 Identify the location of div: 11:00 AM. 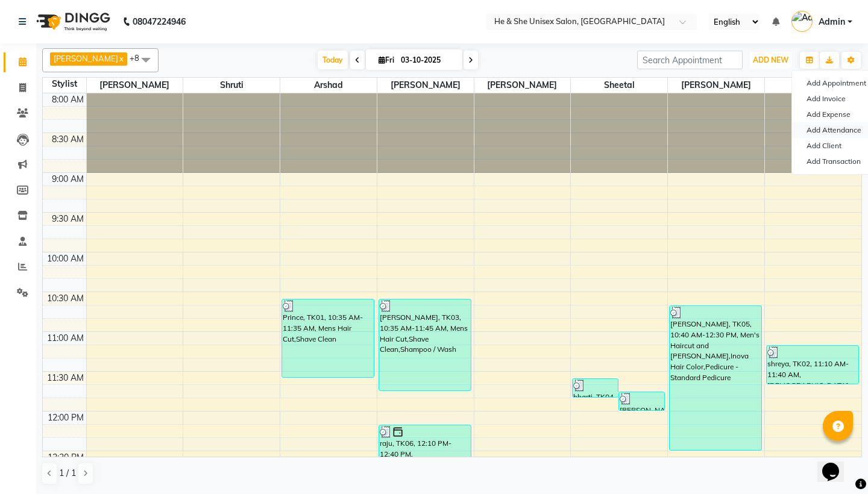
(65, 338).